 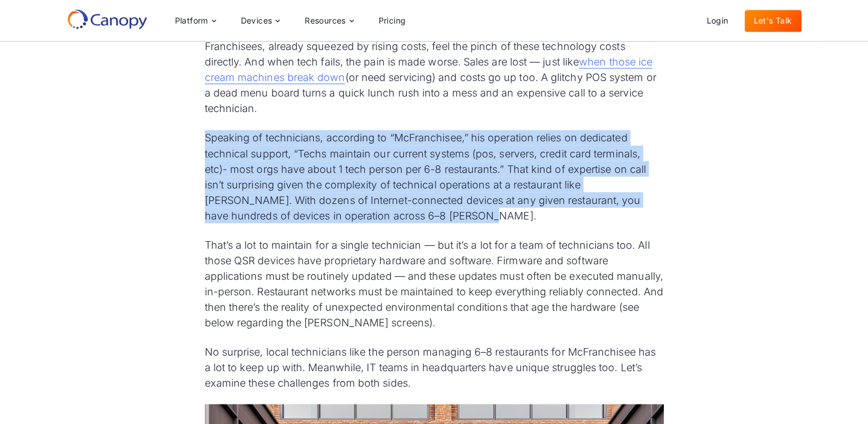 What do you see at coordinates (434, 176) in the screenshot?
I see `p: Speaking of technicians, according to “McFranchisee,” his operation relies on dedicated technical...` at bounding box center [434, 176].